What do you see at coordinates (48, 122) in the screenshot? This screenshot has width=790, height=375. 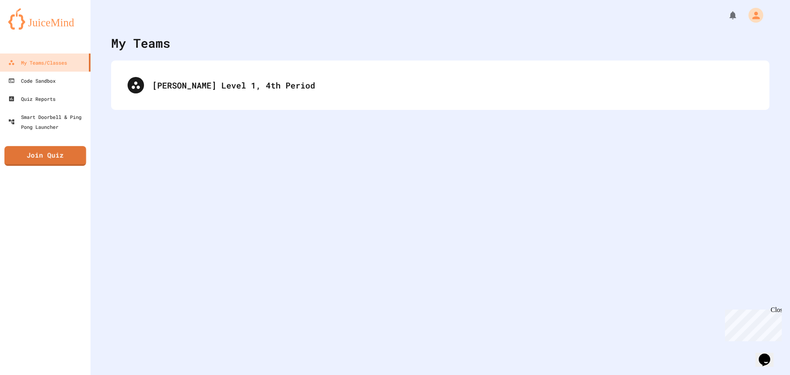 I see `div: Smart Doorbell & Ping Pong Launcher` at bounding box center [48, 122].